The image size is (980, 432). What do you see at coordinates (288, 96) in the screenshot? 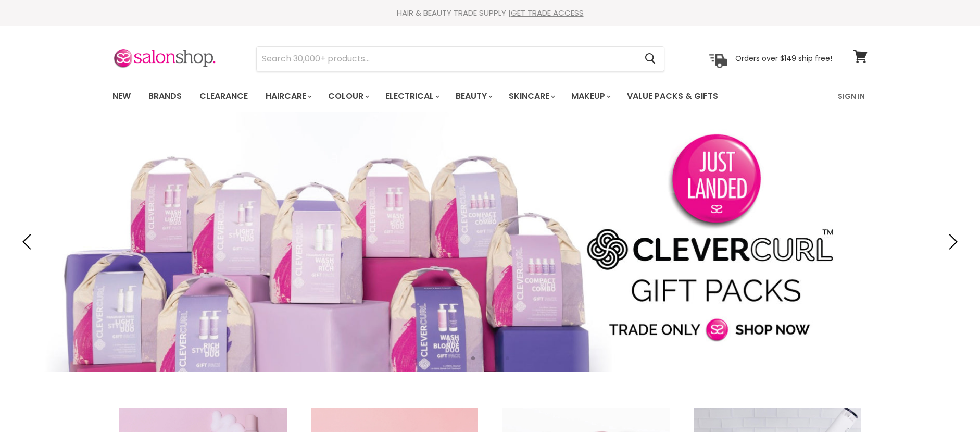
I see `a: Haircare` at bounding box center [288, 96].